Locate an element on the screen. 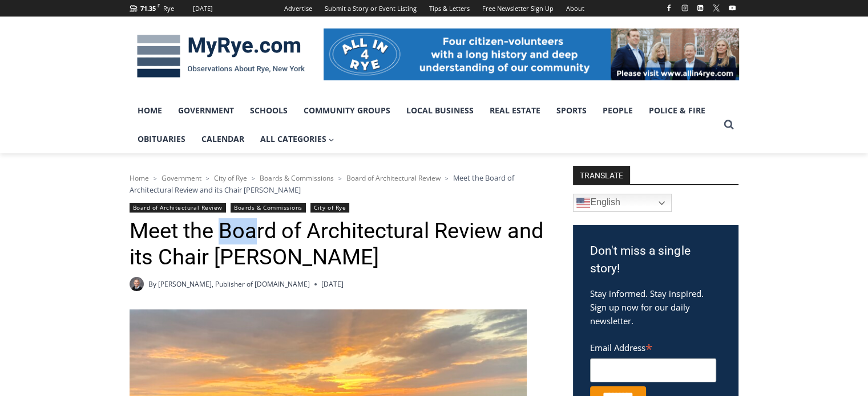  img: MyRye.com is located at coordinates (221, 57).